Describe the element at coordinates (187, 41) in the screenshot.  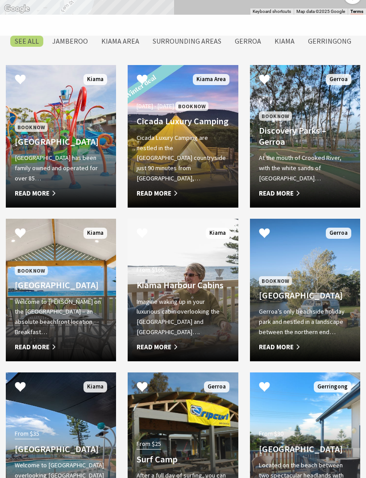
I see `label: Surrounding Areas` at that location.